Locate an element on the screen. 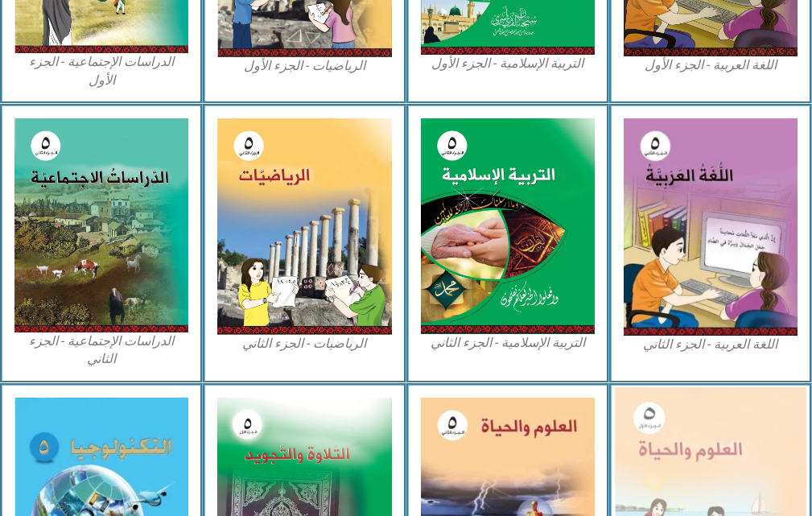 The height and width of the screenshot is (516, 812). figcaption: الرياضيات - الجزء الأول​ is located at coordinates (304, 66).